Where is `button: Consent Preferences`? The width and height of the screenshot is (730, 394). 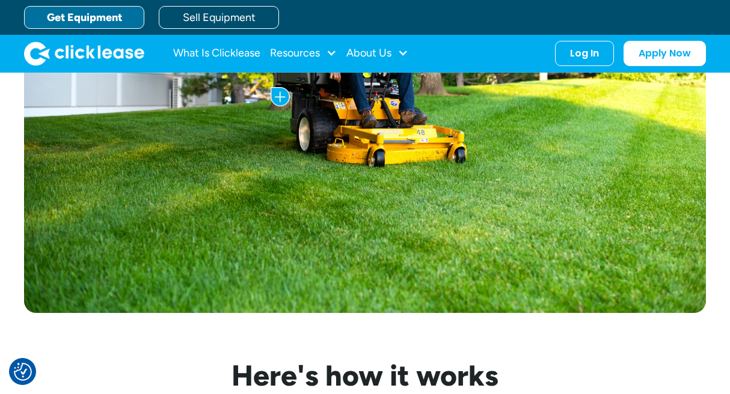
button: Consent Preferences is located at coordinates (23, 372).